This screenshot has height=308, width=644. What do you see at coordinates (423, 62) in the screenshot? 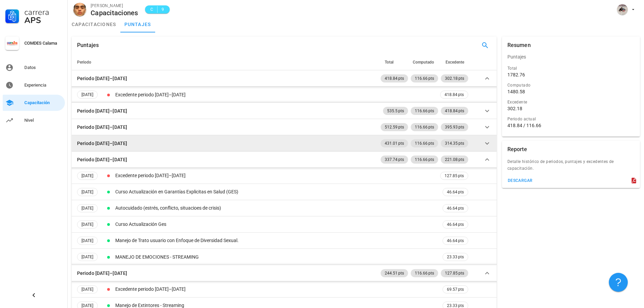
I see `span: Computado` at bounding box center [423, 62].